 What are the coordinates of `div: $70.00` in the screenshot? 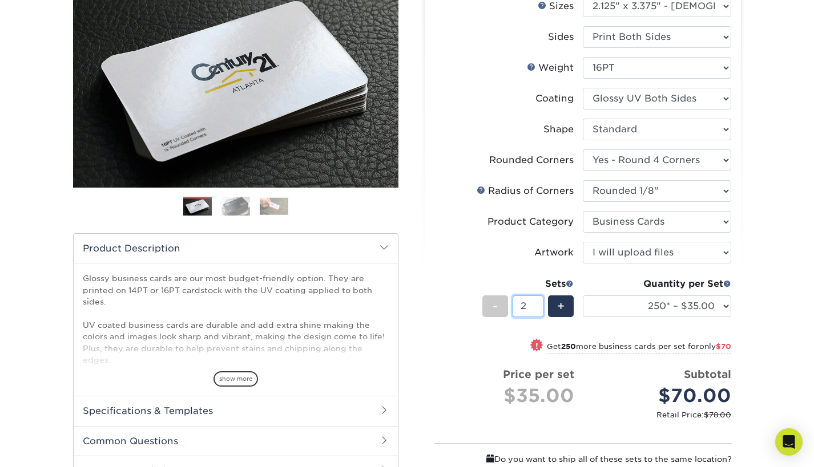 It's located at (661, 396).